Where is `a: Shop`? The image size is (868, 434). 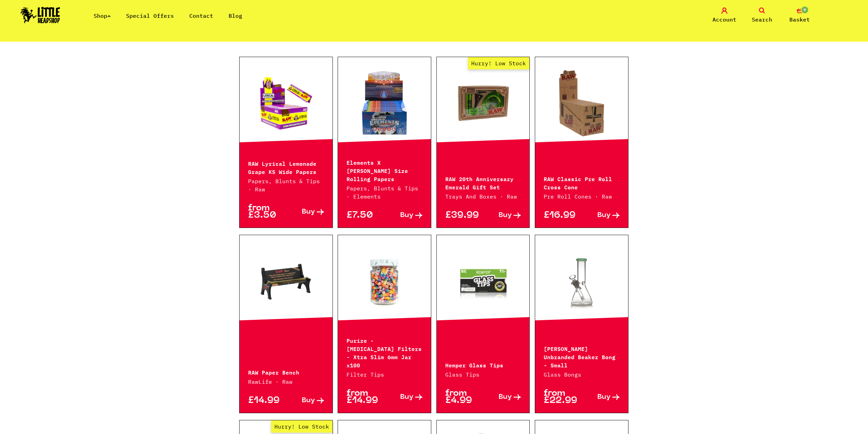
a: Shop is located at coordinates (102, 16).